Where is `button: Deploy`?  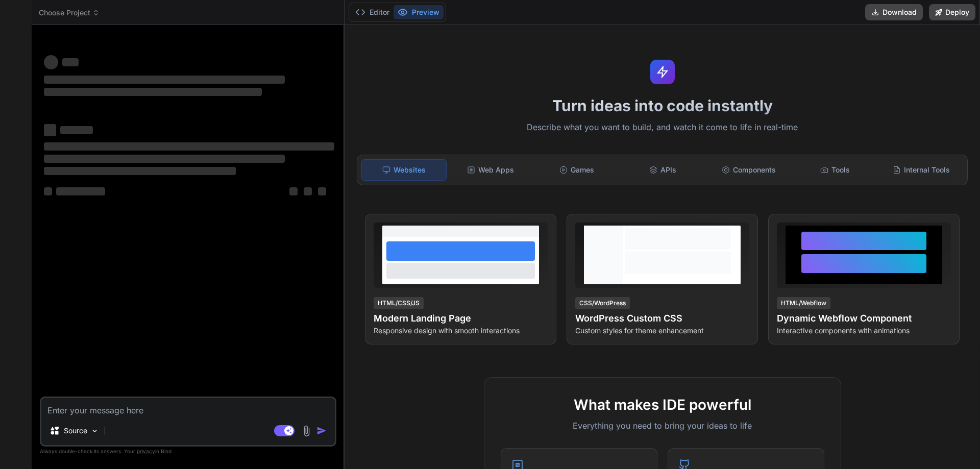
button: Deploy is located at coordinates (952, 12).